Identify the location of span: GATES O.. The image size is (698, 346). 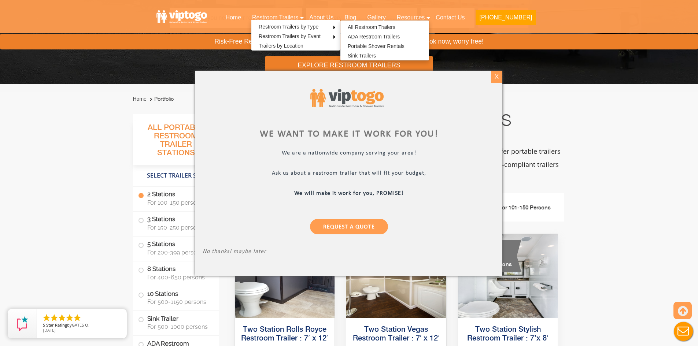
(81, 325).